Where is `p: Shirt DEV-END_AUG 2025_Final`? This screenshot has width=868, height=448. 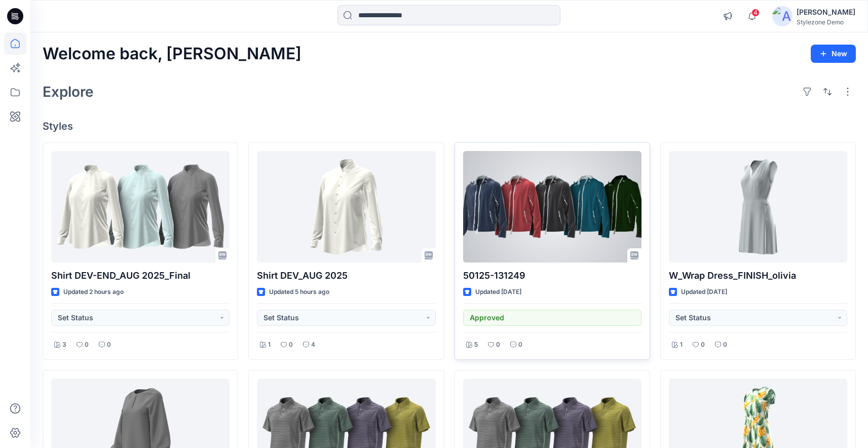
p: Shirt DEV-END_AUG 2025_Final is located at coordinates (140, 275).